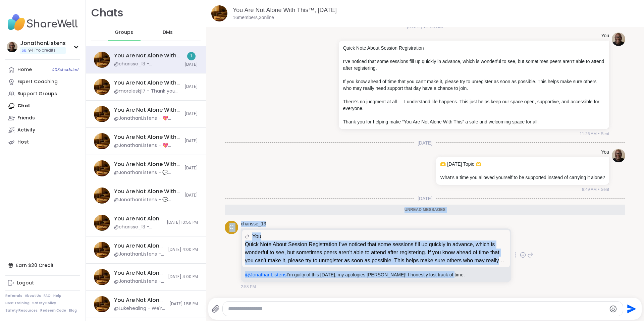  I want to click on div: Logout, so click(25, 283).